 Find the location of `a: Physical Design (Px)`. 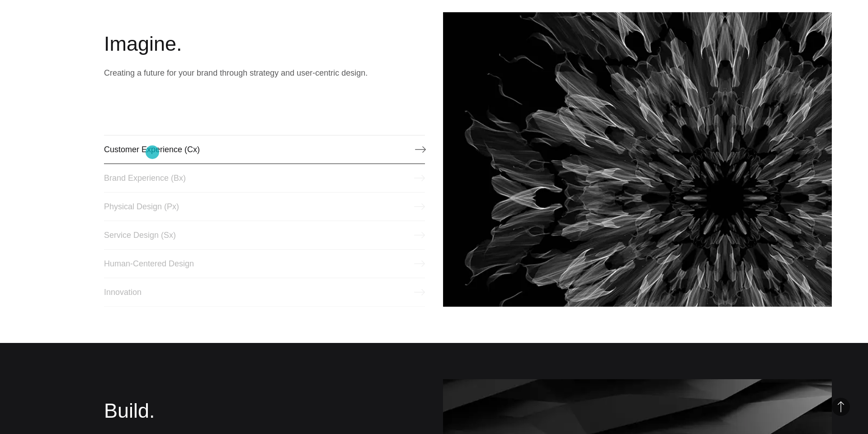

a: Physical Design (Px) is located at coordinates (264, 207).